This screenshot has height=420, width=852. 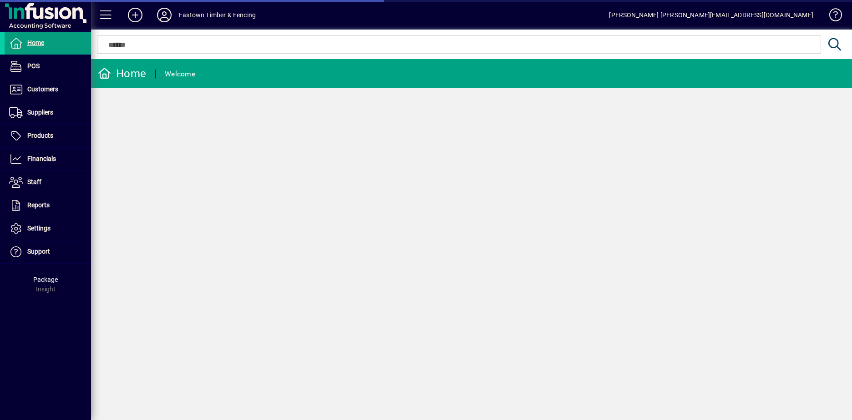 I want to click on span: Reports, so click(x=38, y=205).